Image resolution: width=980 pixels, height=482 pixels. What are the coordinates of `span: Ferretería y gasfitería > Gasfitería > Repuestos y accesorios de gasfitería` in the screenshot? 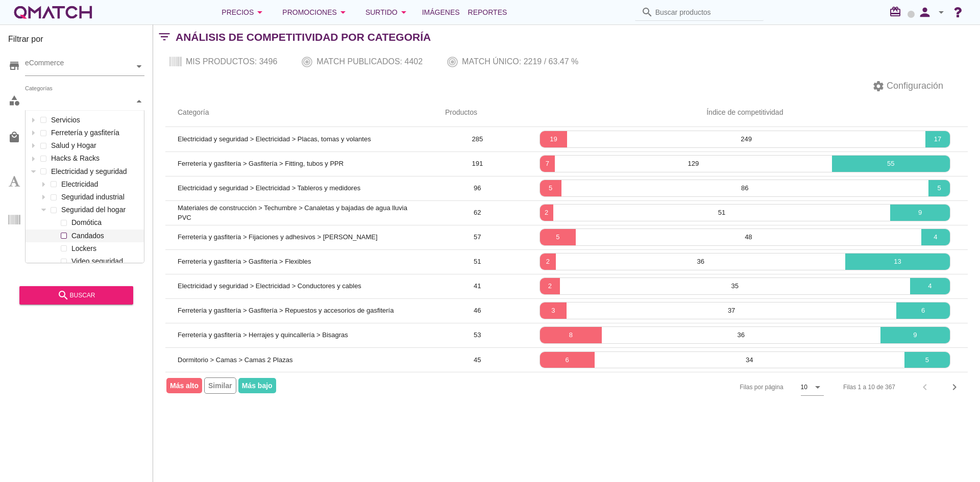 It's located at (286, 310).